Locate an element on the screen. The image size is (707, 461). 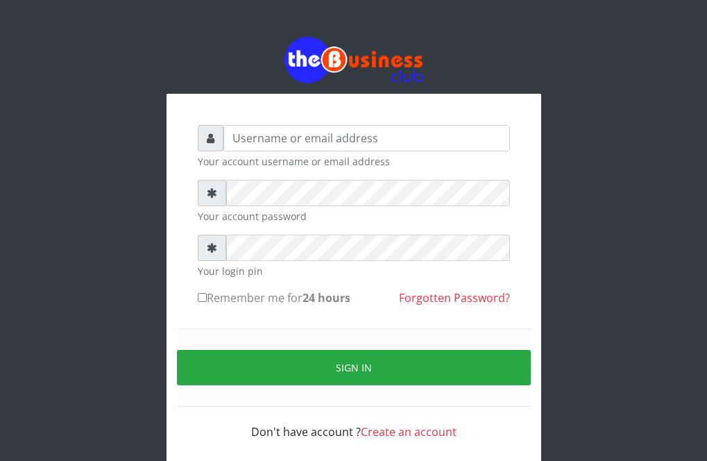
label: Remember me for is located at coordinates (274, 298).